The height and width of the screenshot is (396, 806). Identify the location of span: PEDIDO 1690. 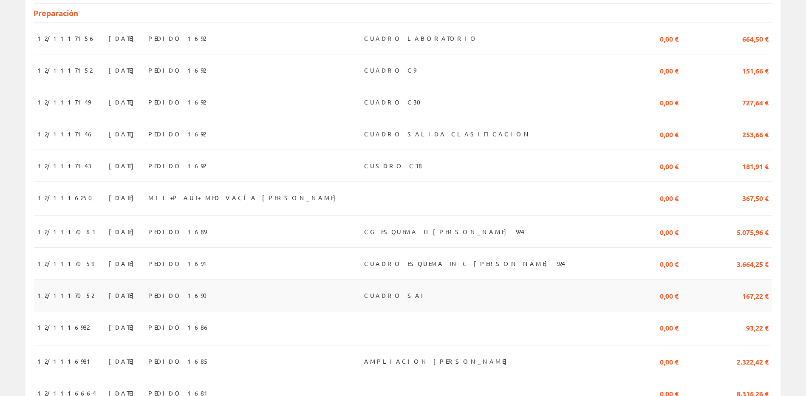
(180, 295).